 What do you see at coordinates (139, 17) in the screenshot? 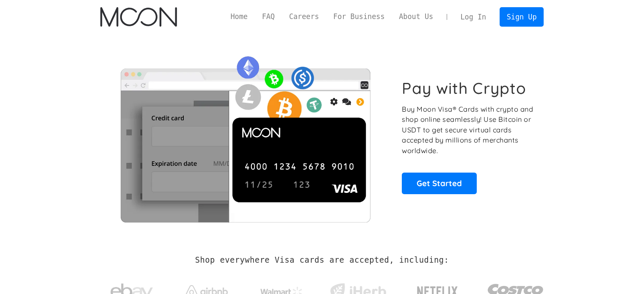
I see `img: Moon Logo` at bounding box center [139, 17].